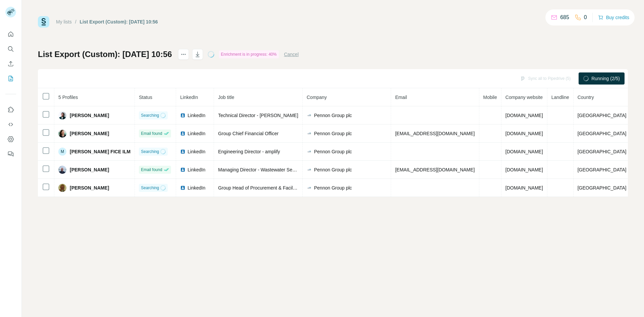 The height and width of the screenshot is (317, 644). I want to click on div: Enrichment is in progress: 40%, so click(249, 55).